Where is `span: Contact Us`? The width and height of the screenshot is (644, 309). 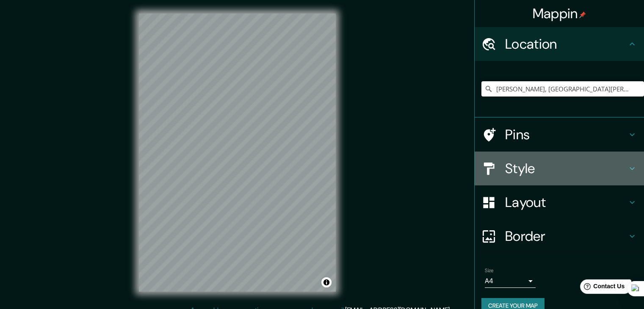
span: Contact Us is located at coordinates (41, 10).